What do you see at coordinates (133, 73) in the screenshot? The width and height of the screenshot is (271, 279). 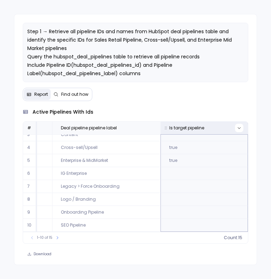 I see `span: Step 1 → Retrieve all pipeline IDs and names from HubSpot deal pipelines table and identify the s...` at bounding box center [133, 73].